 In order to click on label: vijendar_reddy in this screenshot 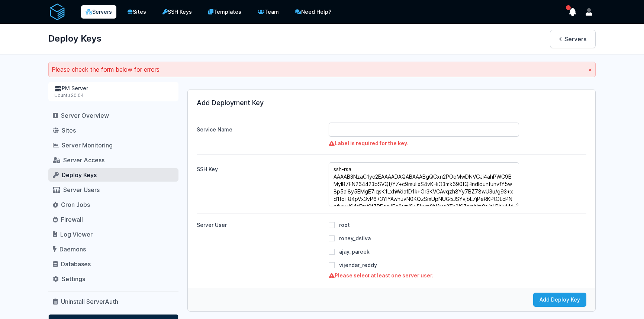, I will do `click(358, 265)`.